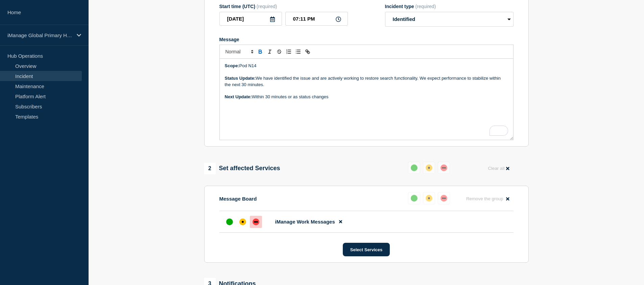 The height and width of the screenshot is (285, 644). Describe the element at coordinates (40, 35) in the screenshot. I see `p: iManage Global Primary Hub` at that location.